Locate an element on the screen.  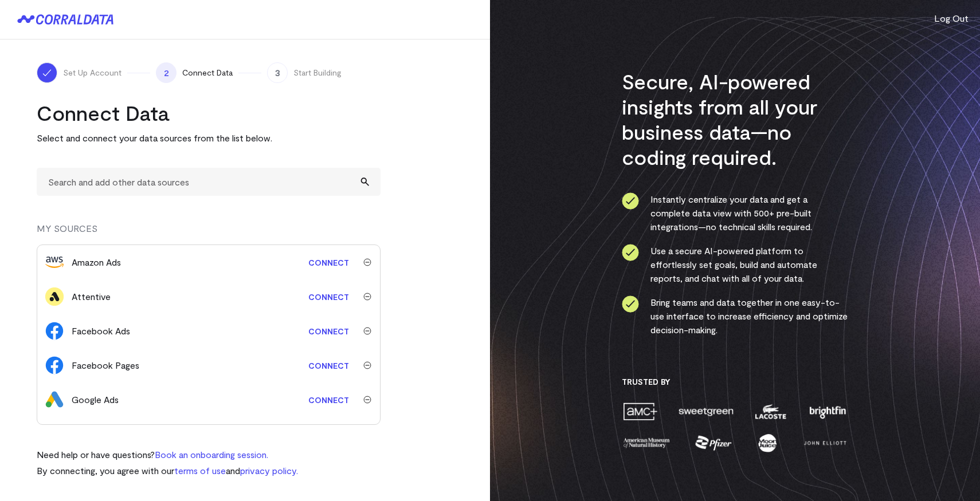
img: moon-juice-c312e729.png is located at coordinates (768, 443).